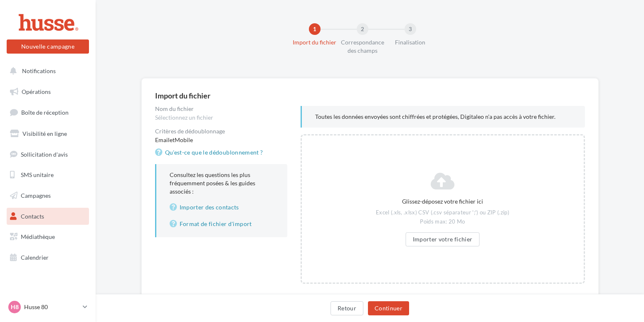 The image size is (644, 322). What do you see at coordinates (48, 155) in the screenshot?
I see `a: Sollicitation d'avis` at bounding box center [48, 155].